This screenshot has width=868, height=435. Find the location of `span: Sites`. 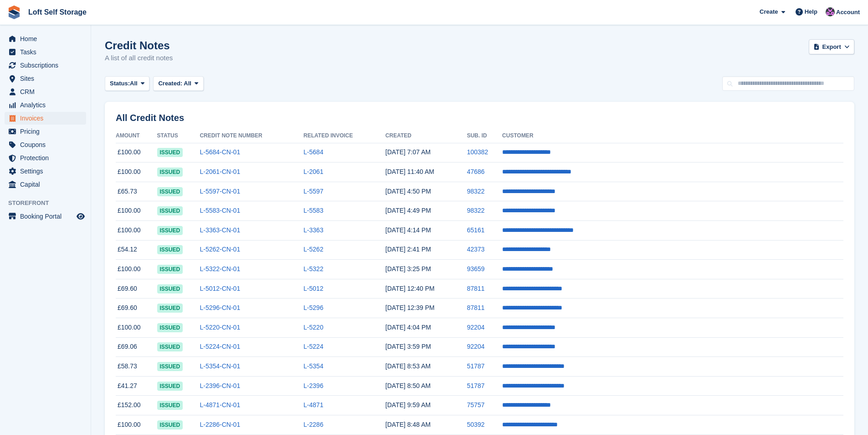

span: Sites is located at coordinates (47, 78).